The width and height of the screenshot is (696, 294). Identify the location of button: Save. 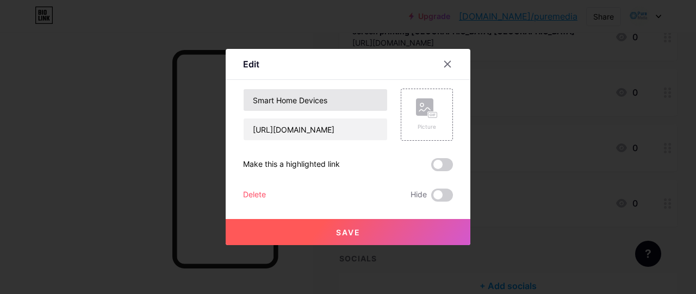
(348, 232).